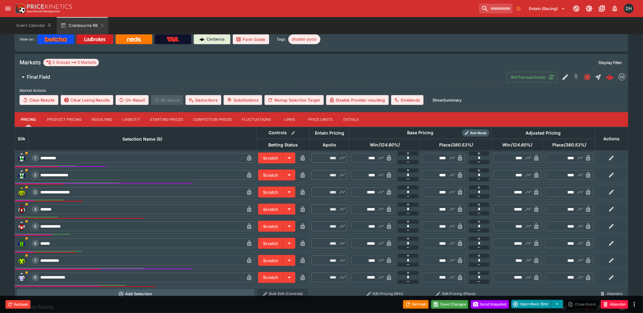 The height and width of the screenshot is (313, 643). I want to click on th: Controls, so click(283, 133).